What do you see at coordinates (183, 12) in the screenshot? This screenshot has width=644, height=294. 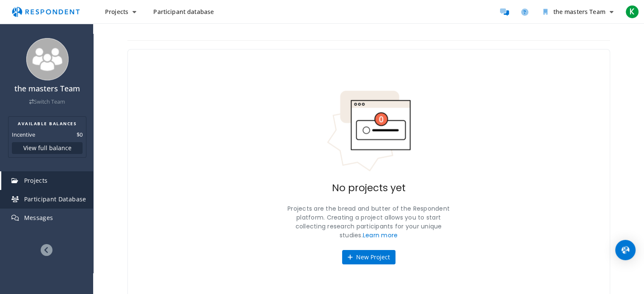 I see `a: Participant database` at bounding box center [183, 12].